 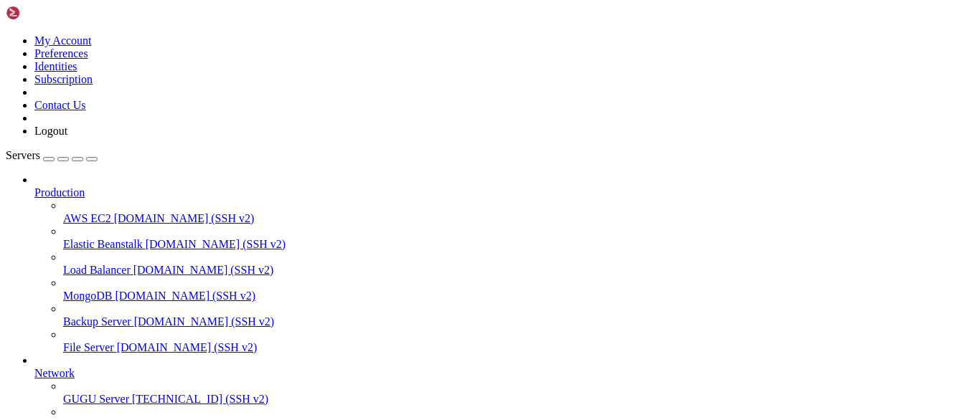 I want to click on span: File Server, so click(x=88, y=347).